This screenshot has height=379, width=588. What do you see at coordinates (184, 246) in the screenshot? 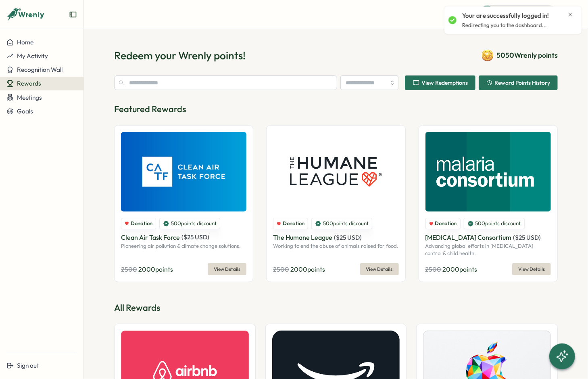
I see `p: Pioneering air pollution & climate change solutions.` at bounding box center [184, 246].